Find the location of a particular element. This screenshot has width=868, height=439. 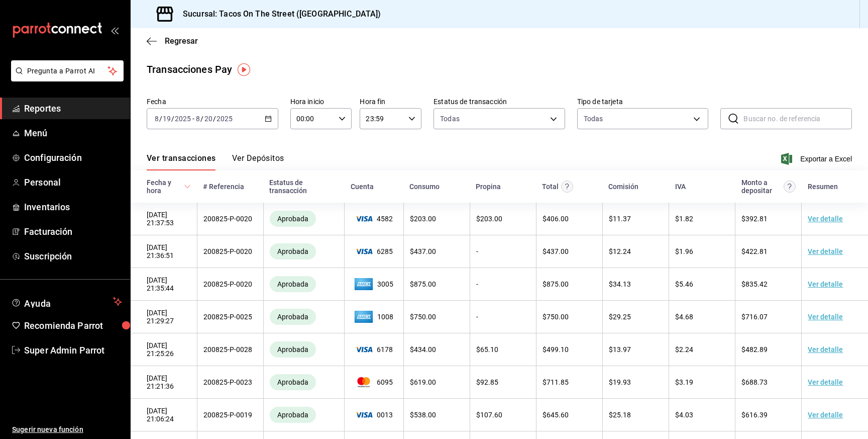

span: $ 4.03 is located at coordinates (684, 415).